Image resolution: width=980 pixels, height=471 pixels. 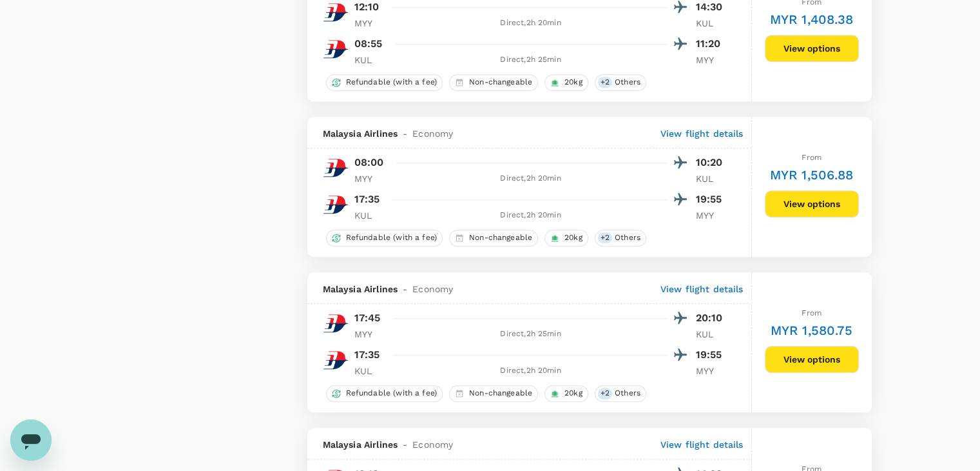 I want to click on p: 08:00, so click(x=369, y=163).